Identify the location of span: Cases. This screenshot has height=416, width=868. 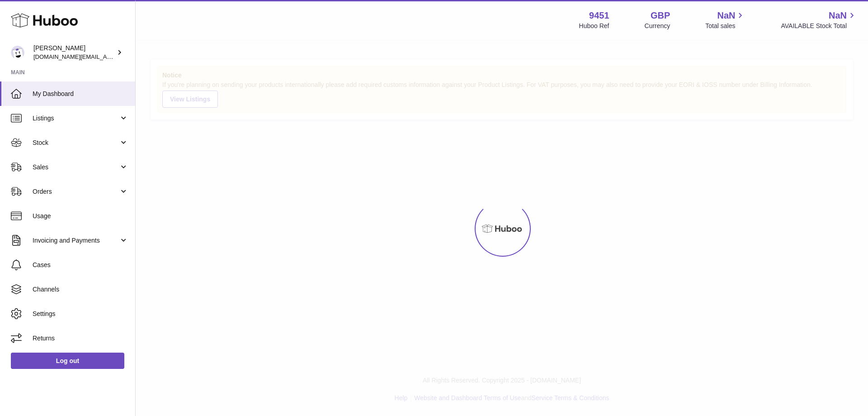
(81, 265).